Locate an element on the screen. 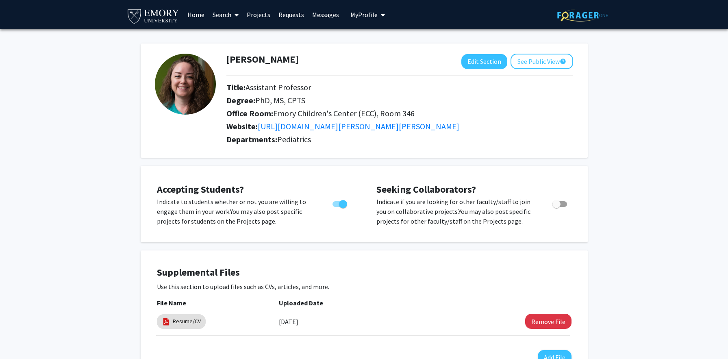 The height and width of the screenshot is (359, 728). p: Use this section to upload files such as CVs, articles, and more. is located at coordinates (364, 286).